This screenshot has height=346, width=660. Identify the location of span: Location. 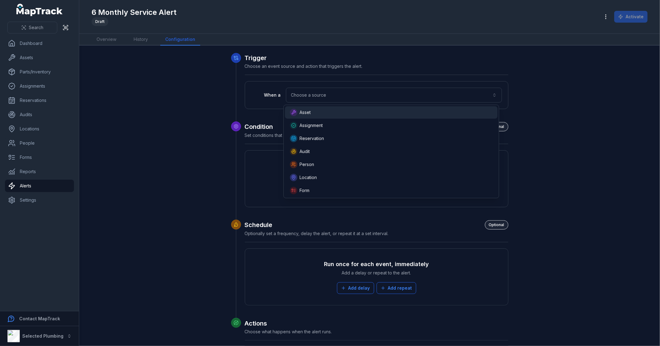
(308, 177).